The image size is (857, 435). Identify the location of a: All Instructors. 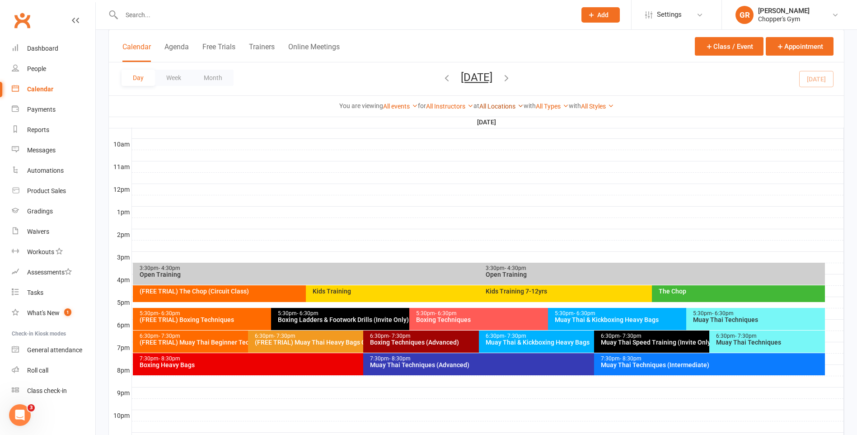
(449, 106).